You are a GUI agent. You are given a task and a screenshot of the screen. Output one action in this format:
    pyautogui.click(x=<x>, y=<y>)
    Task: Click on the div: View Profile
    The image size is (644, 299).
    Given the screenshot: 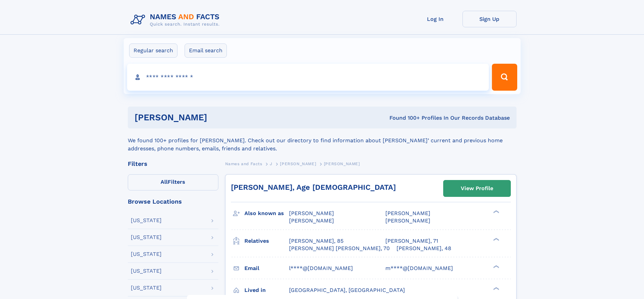 What is the action you would take?
    pyautogui.click(x=477, y=189)
    